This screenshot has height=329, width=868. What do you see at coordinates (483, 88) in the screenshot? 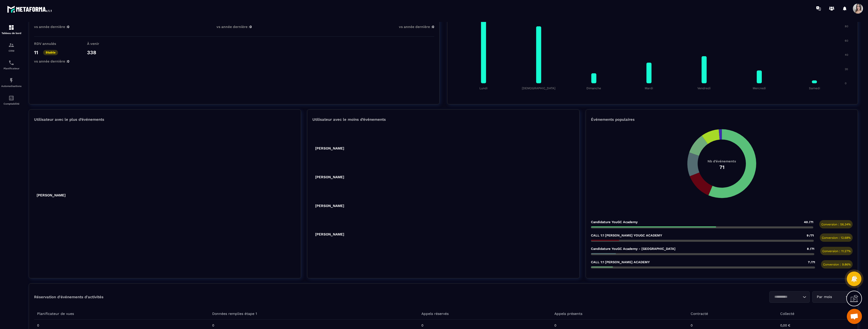
I see `tspan: Lundi` at bounding box center [483, 88].